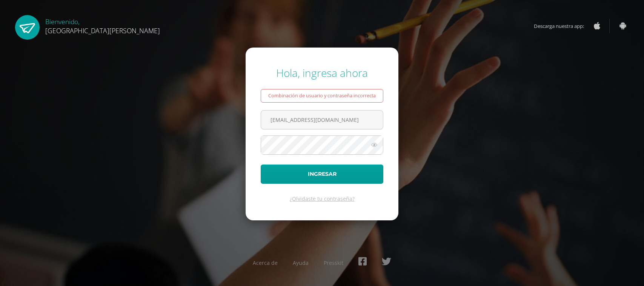 The image size is (644, 286). Describe the element at coordinates (301, 262) in the screenshot. I see `a: Ayuda` at that location.